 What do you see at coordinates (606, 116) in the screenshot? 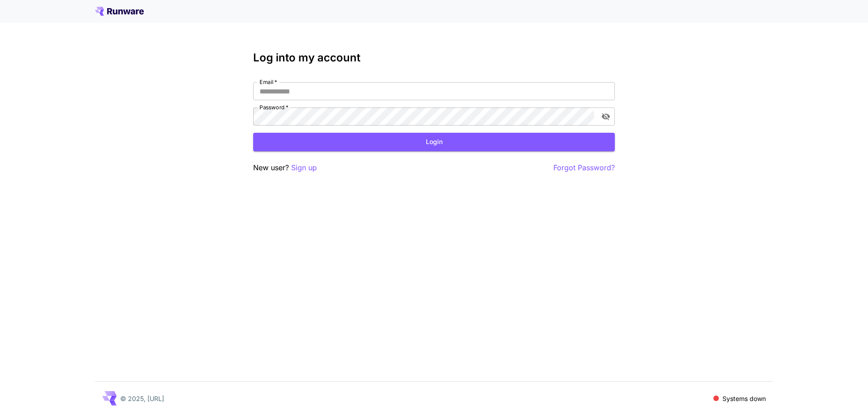
I see `button: toggle password visibility` at bounding box center [606, 116].